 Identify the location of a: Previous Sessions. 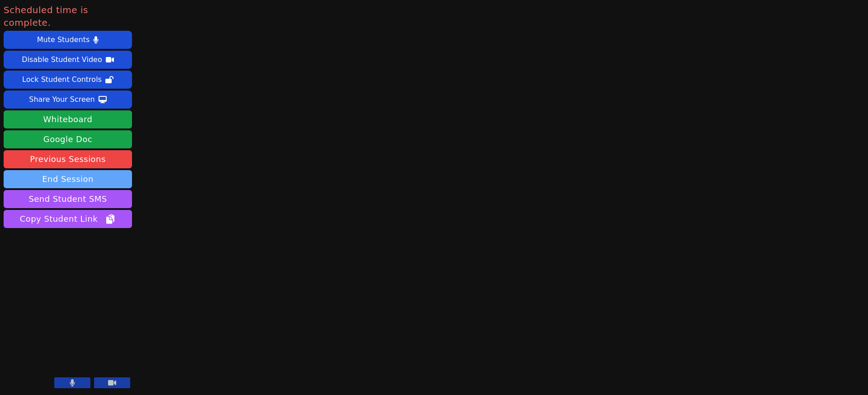
(68, 159).